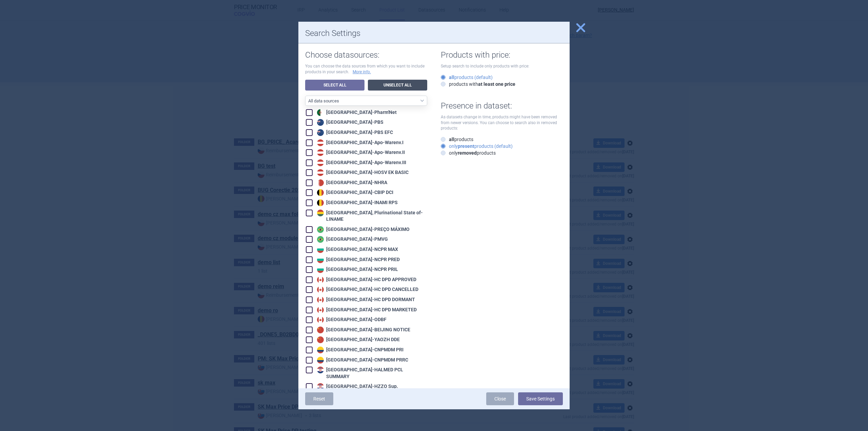  What do you see at coordinates (469, 153) in the screenshot?
I see `label: only products` at bounding box center [469, 153].